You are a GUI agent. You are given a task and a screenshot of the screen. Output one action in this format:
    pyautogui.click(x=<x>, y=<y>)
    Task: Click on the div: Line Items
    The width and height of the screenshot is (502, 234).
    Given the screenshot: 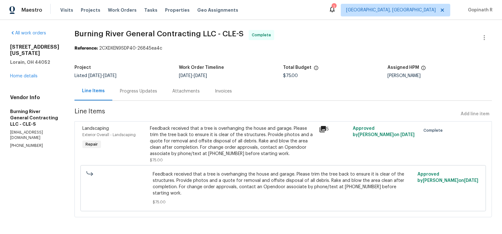 What is the action you would take?
    pyautogui.click(x=93, y=91)
    